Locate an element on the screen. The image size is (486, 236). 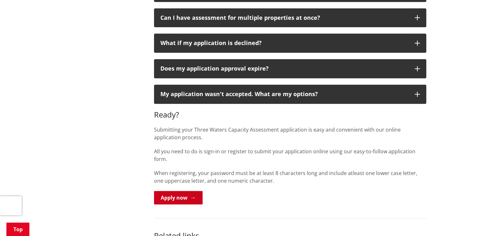
a: Top is located at coordinates (18, 230).